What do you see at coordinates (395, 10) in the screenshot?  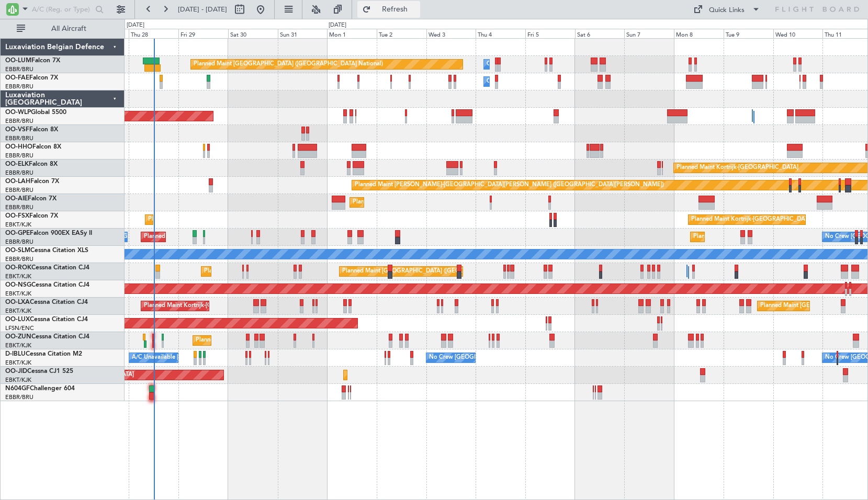 I see `span: Refresh` at bounding box center [395, 10].